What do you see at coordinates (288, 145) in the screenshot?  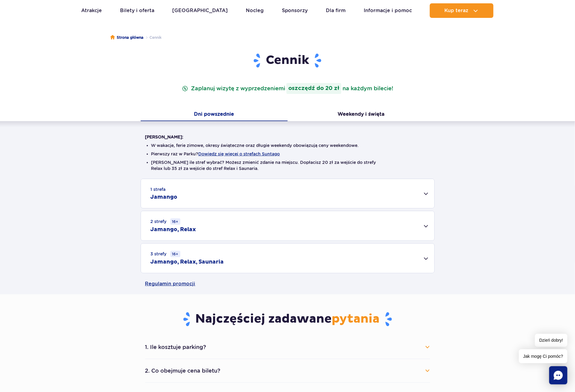 I see `li: W wakacje, ferie zimowe, okresy świąteczne oraz długie weekendy obowiązują ceny weekendowe.` at bounding box center [288, 145].